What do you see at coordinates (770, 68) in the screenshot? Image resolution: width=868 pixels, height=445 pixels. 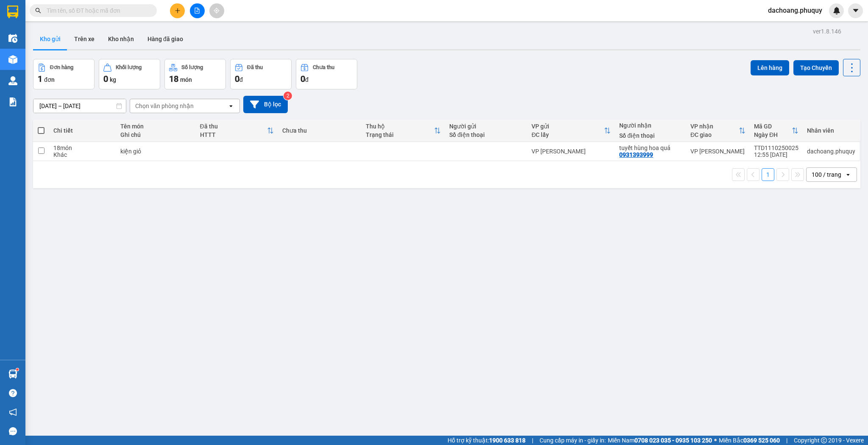 I see `button: Lên hàng` at bounding box center [770, 68].